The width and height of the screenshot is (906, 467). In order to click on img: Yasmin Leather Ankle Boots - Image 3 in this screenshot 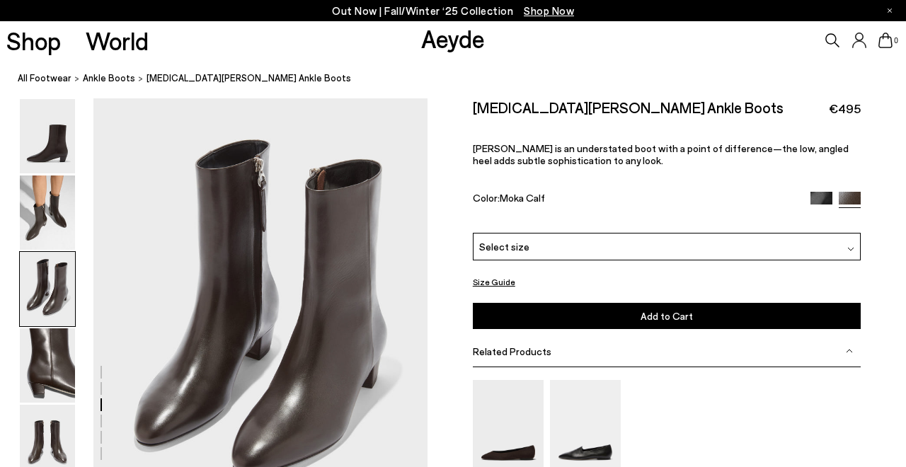, I will do `click(47, 289)`.